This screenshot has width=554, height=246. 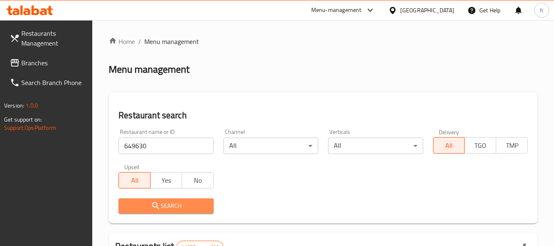 I want to click on a: Search Branch Phone, so click(x=48, y=82).